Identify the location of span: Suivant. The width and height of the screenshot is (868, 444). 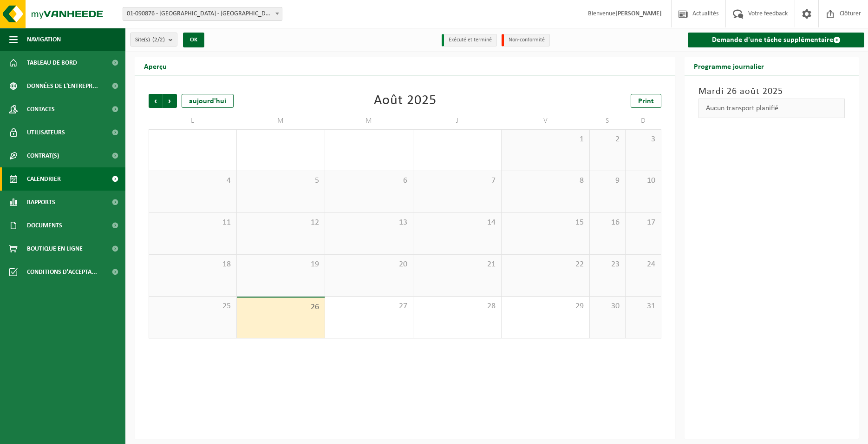
(170, 101).